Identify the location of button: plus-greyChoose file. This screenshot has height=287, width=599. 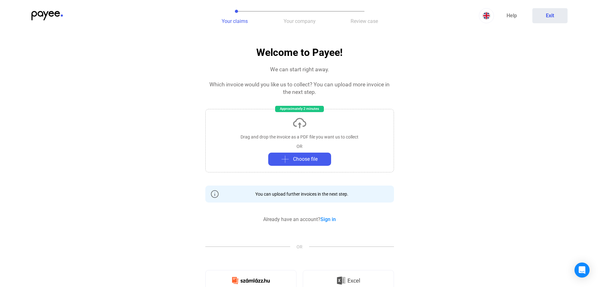
(300, 159).